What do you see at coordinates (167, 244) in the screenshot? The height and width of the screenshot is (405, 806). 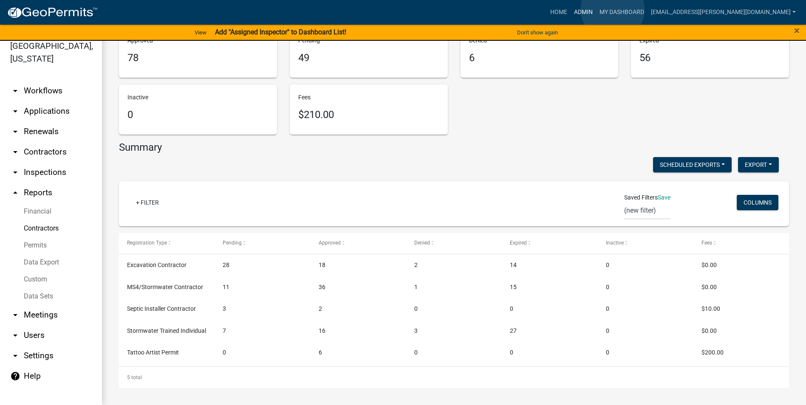 I see `datatable-header-cell: Registration Type` at bounding box center [167, 244].